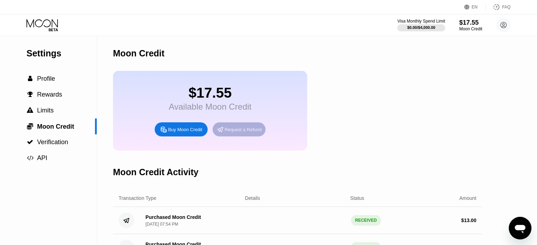  Describe the element at coordinates (468, 198) in the screenshot. I see `div: Amount` at that location.